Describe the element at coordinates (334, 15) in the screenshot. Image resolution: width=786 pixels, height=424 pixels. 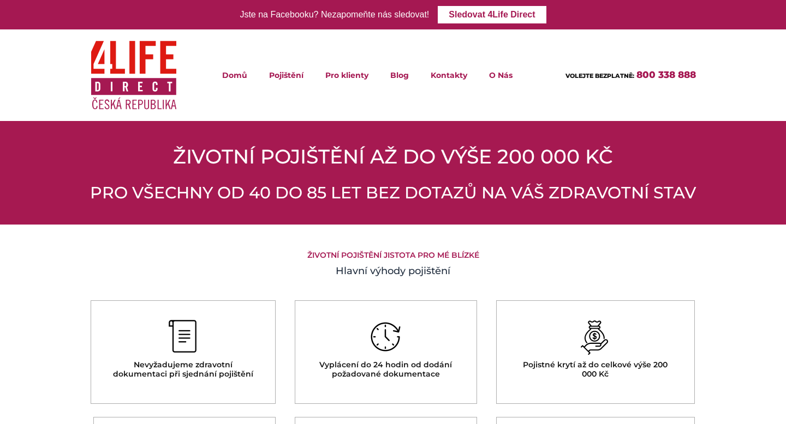
I see `div: Jste na Facebooku? Nezapomeňte nás sledovat!` at that location.